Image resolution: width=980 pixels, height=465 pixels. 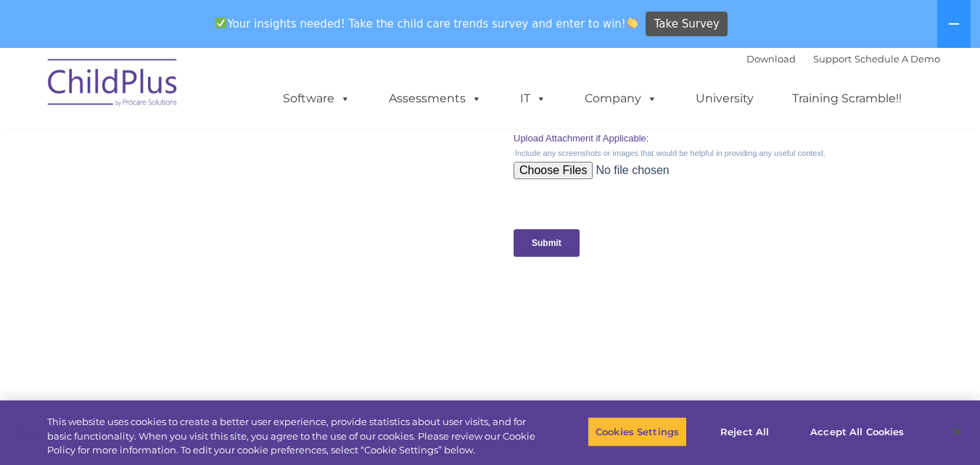 What do you see at coordinates (293, 435) in the screenshot?
I see `div: This website uses cookies to create a better user experience, provide statistics about user visit...` at bounding box center [293, 435].